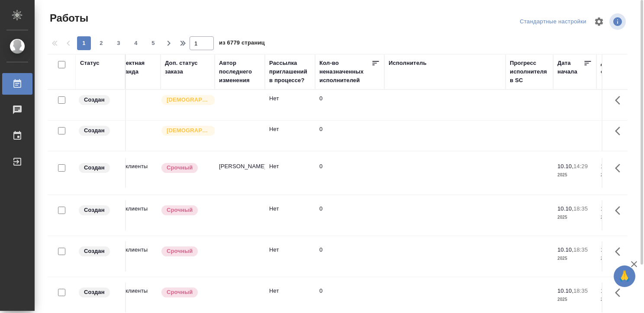 Image resolution: width=644 pixels, height=313 pixels. What do you see at coordinates (571, 68) in the screenshot?
I see `div: Дата начала` at bounding box center [571, 68].